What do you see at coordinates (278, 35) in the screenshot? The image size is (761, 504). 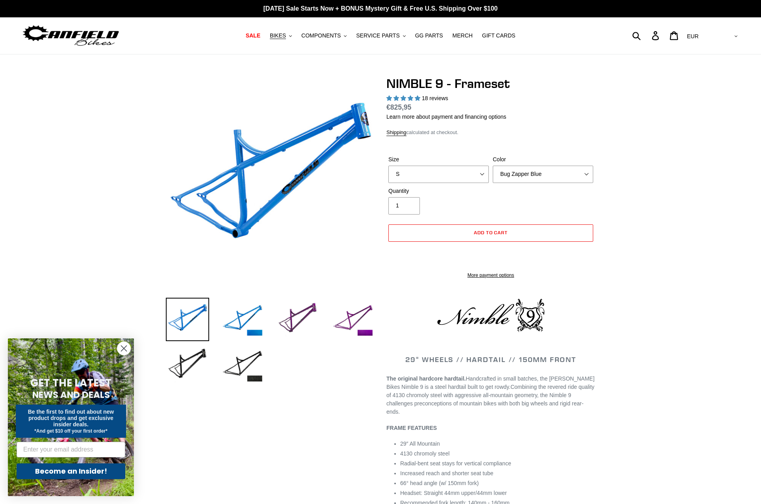 I see `span: BIKES` at bounding box center [278, 35].